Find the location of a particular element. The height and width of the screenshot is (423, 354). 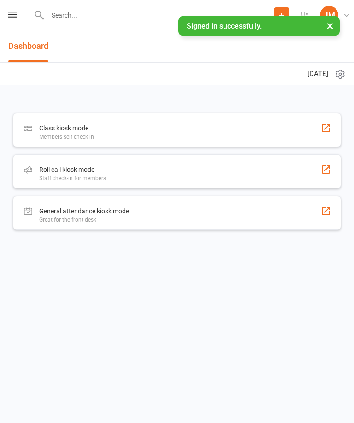

span: Signed in successfully. is located at coordinates (224, 26).